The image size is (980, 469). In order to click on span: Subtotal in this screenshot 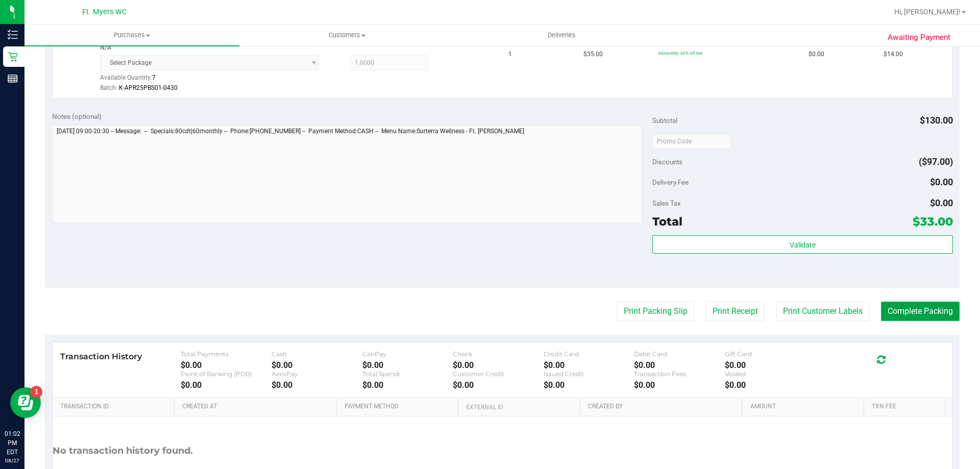, I will do `click(665, 120)`.